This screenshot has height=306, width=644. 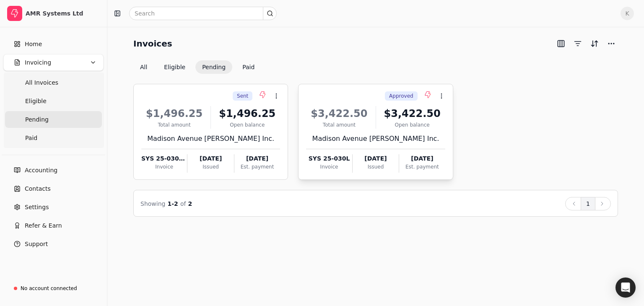 I want to click on div: SYS 25-030L 0906, so click(x=164, y=159).